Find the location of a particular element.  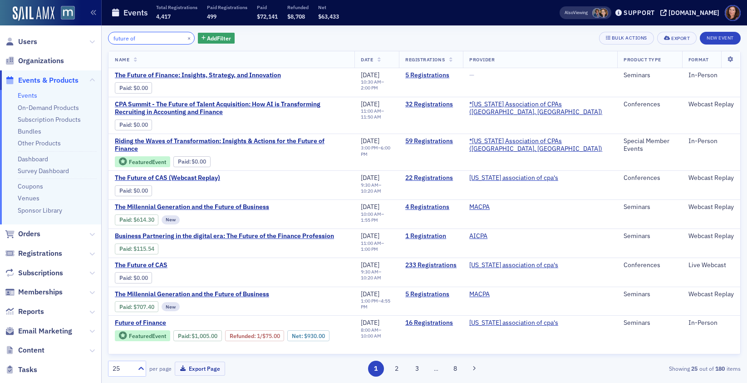

a: Future of Finance is located at coordinates (232, 323).